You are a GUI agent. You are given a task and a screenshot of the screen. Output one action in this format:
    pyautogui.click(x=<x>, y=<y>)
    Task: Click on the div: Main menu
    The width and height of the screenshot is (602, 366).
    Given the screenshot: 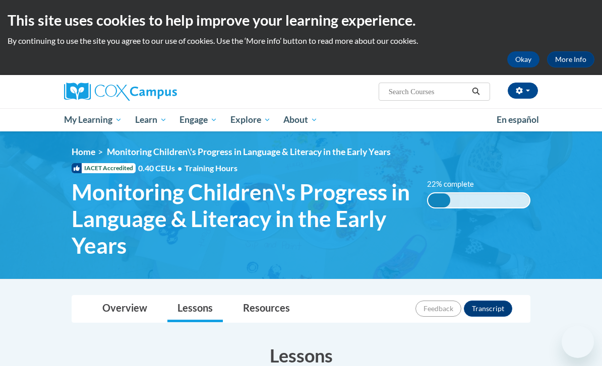 What is the action you would take?
    pyautogui.click(x=301, y=120)
    